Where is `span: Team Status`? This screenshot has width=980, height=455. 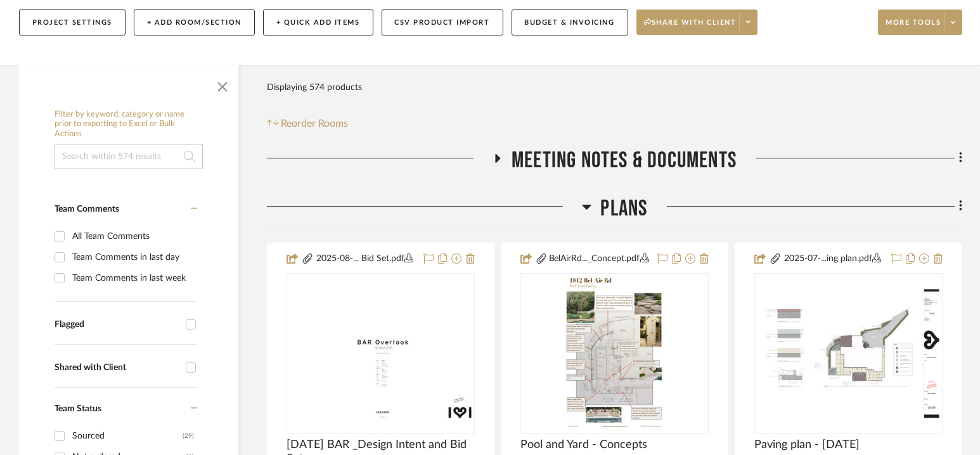
span: Team Status is located at coordinates (78, 409).